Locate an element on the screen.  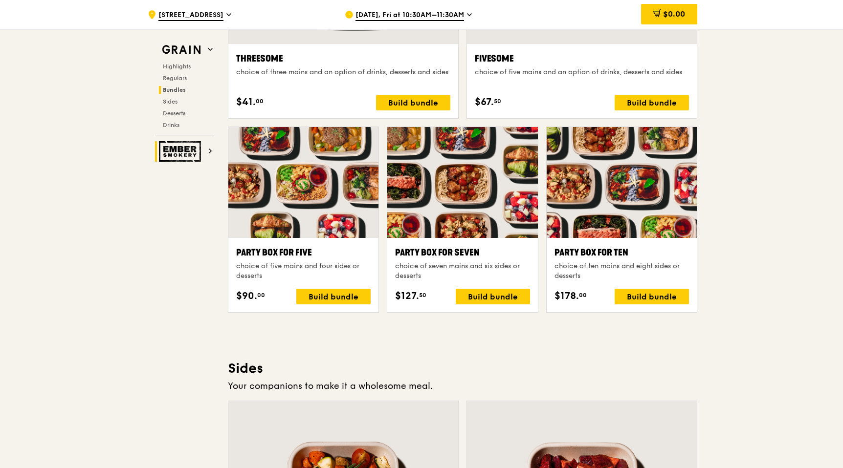
div: Fivesome is located at coordinates (582, 59).